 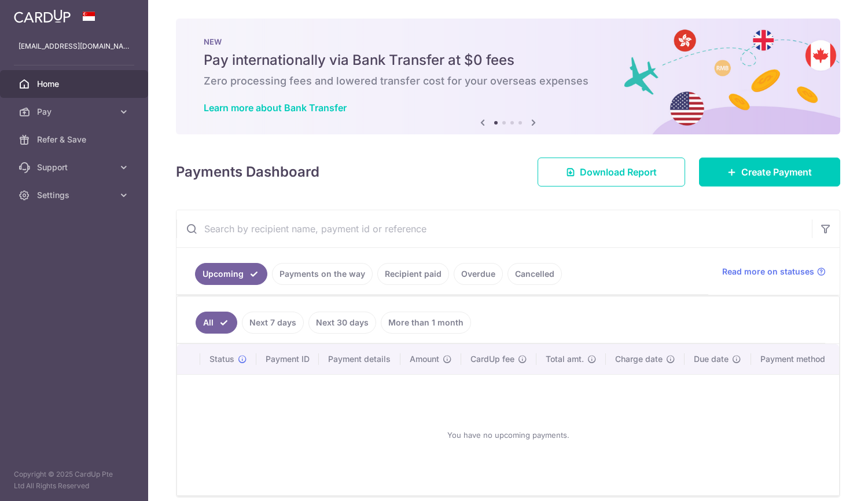 What do you see at coordinates (495, 228) in the screenshot?
I see `input: Search by recipient name, payment id or reference` at bounding box center [495, 228].